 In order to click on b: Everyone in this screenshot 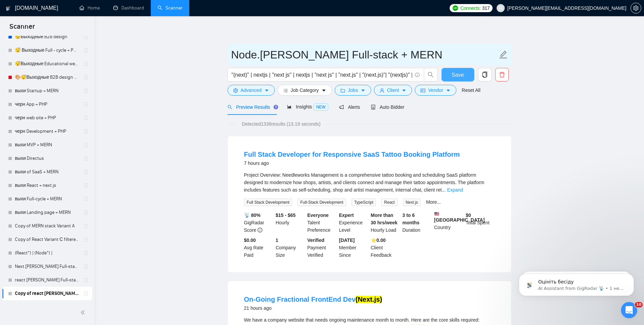, I will do `click(318, 216)`.